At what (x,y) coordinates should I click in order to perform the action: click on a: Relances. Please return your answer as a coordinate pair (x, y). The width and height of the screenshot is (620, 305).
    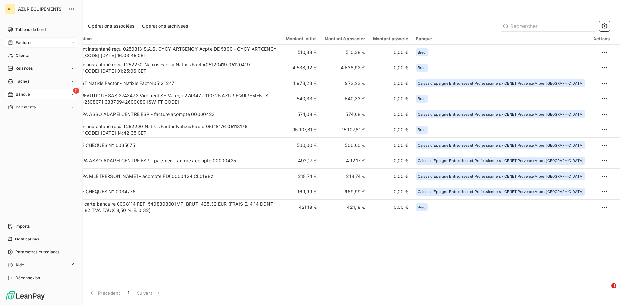
    Looking at the image, I should click on (41, 68).